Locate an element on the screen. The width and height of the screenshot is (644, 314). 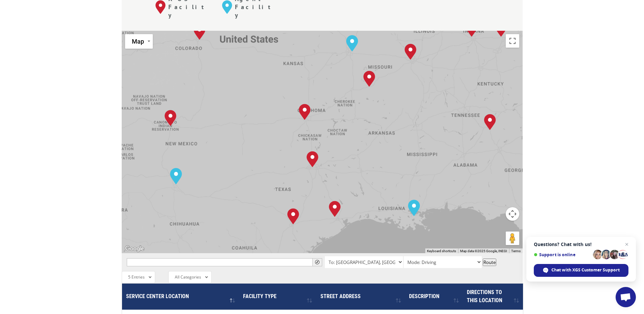
th: Description : activate to sort column ascending is located at coordinates (434, 297).